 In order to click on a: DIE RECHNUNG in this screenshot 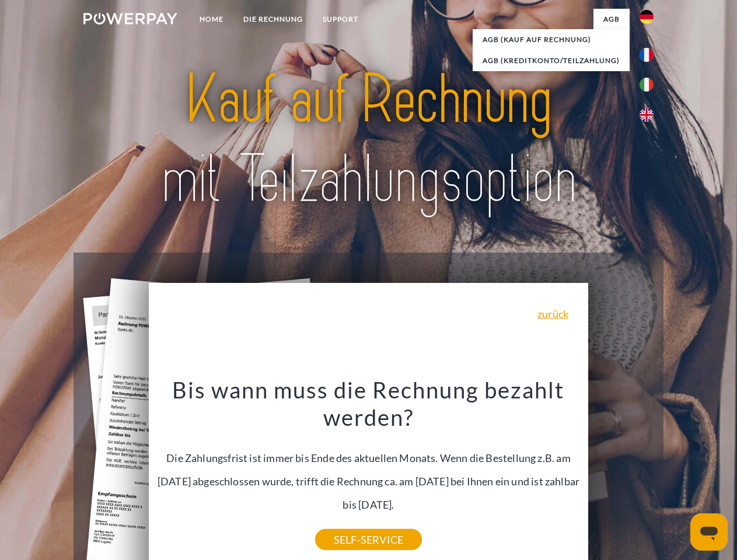, I will do `click(273, 20)`.